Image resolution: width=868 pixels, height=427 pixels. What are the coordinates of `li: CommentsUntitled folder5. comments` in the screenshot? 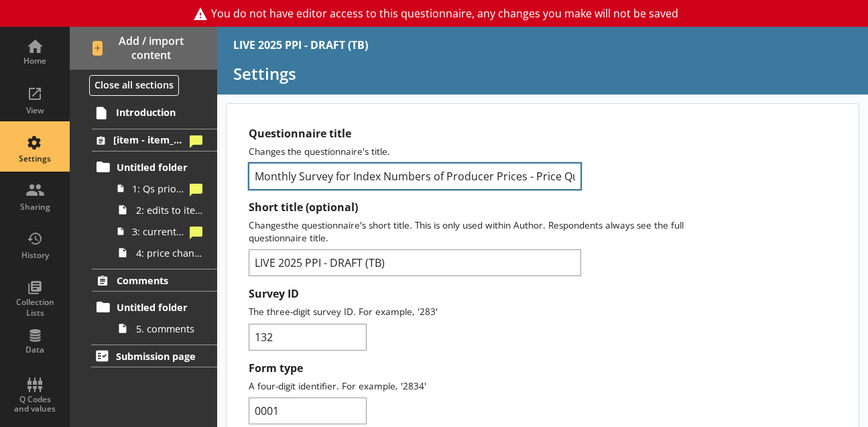 It's located at (143, 303).